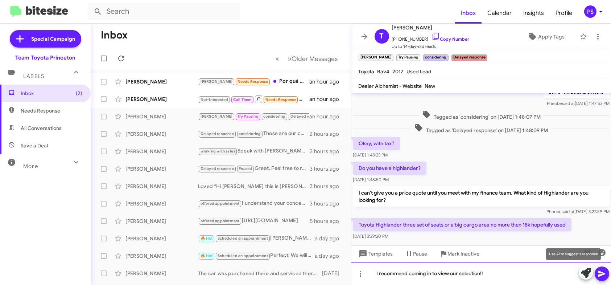 This screenshot has width=611, height=285. I want to click on span: Pause, so click(421, 254).